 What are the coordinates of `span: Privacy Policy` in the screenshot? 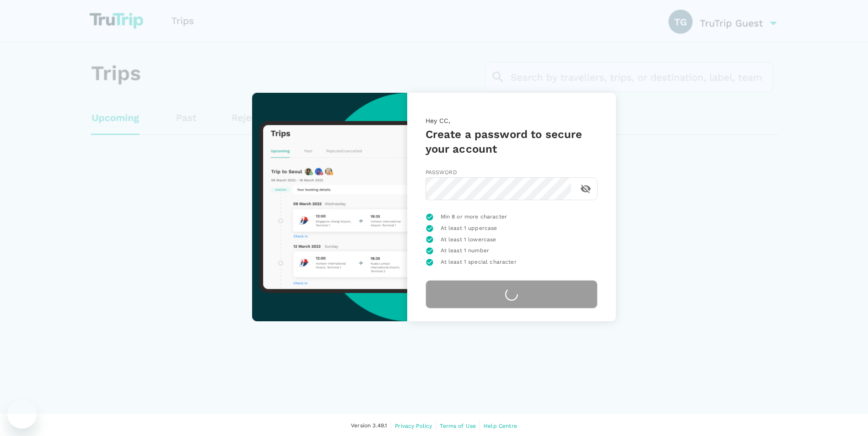 It's located at (413, 426).